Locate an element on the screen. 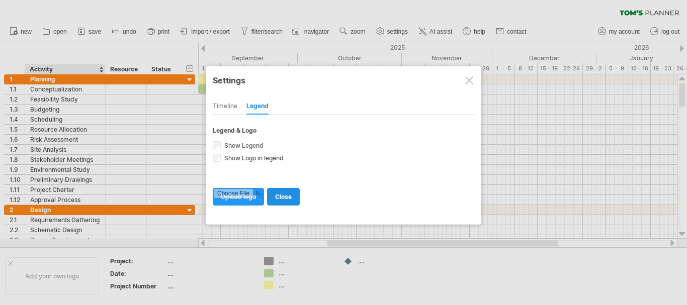  div: Legend is located at coordinates (258, 107).